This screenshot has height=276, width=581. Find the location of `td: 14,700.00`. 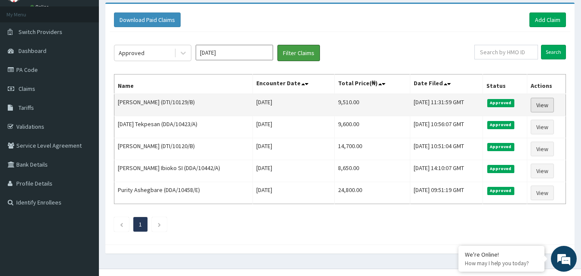

td: 14,700.00 is located at coordinates (372, 149).